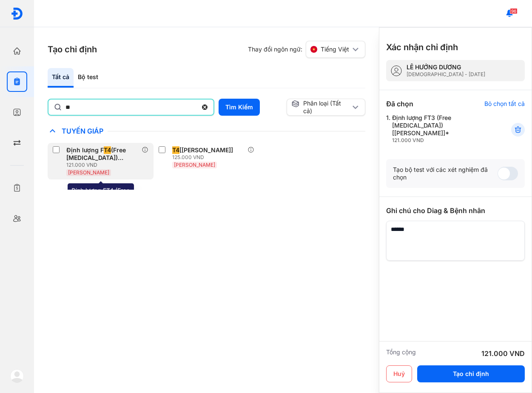 The image size is (532, 393). Describe the element at coordinates (455, 211) in the screenshot. I see `div: Ghi chú cho Diag & Bệnh nhân` at that location.